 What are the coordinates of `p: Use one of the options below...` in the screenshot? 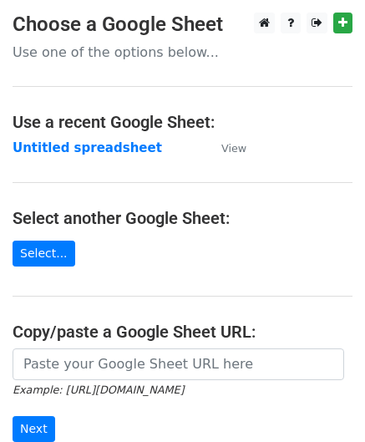 It's located at (182, 52).